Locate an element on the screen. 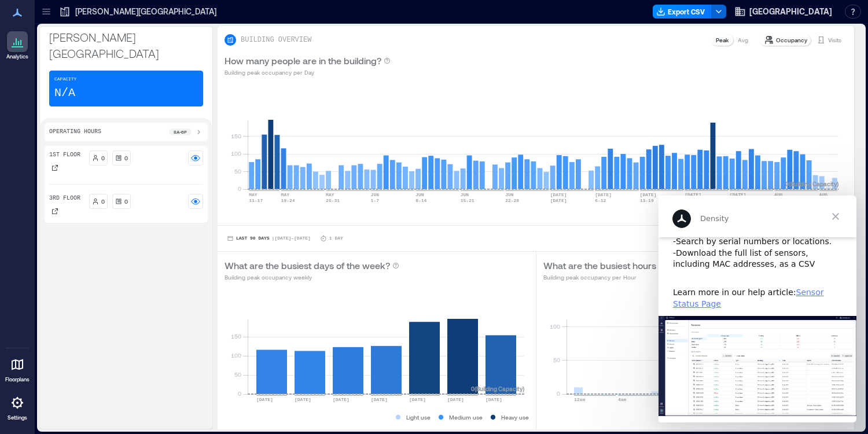 This screenshot has width=868, height=434. a: Settings is located at coordinates (18, 406).